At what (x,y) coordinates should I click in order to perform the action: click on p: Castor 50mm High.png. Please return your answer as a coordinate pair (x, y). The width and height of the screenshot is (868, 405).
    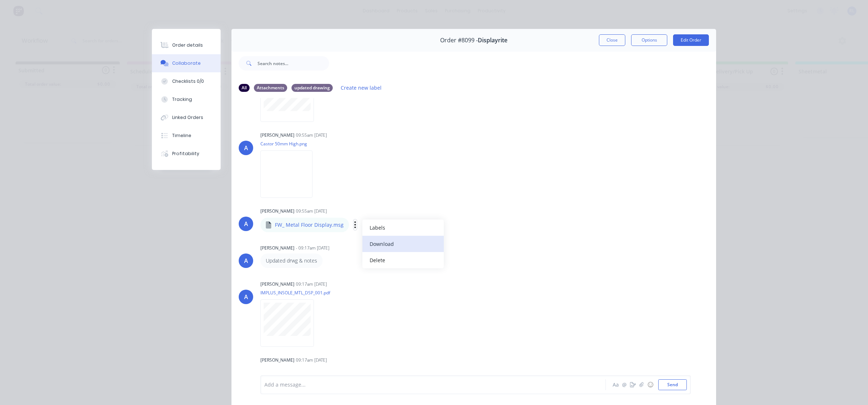
    Looking at the image, I should click on (290, 144).